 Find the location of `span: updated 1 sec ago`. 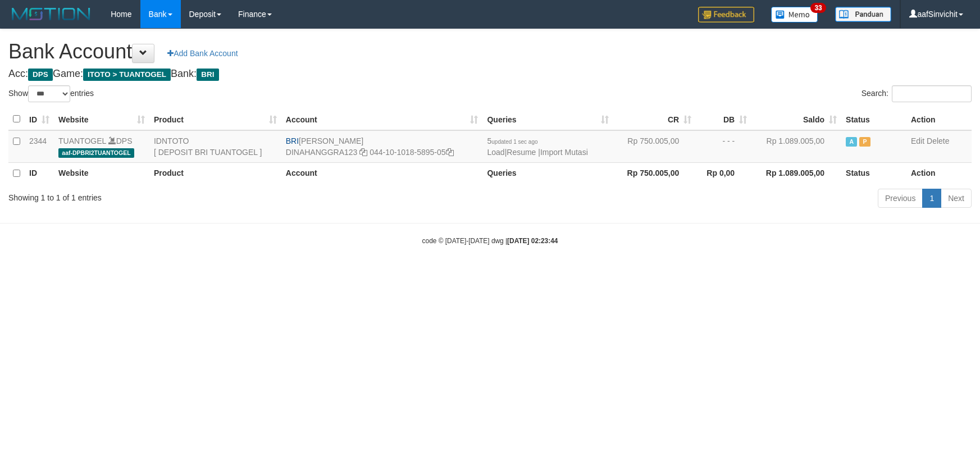

span: updated 1 sec ago is located at coordinates (515, 142).